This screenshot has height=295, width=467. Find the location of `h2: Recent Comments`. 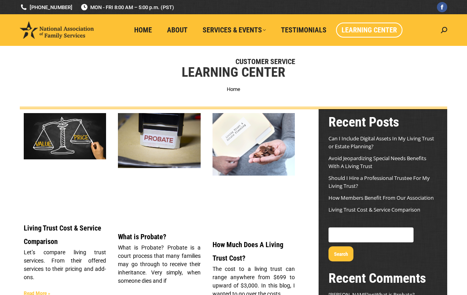

h2: Recent Comments is located at coordinates (382, 278).